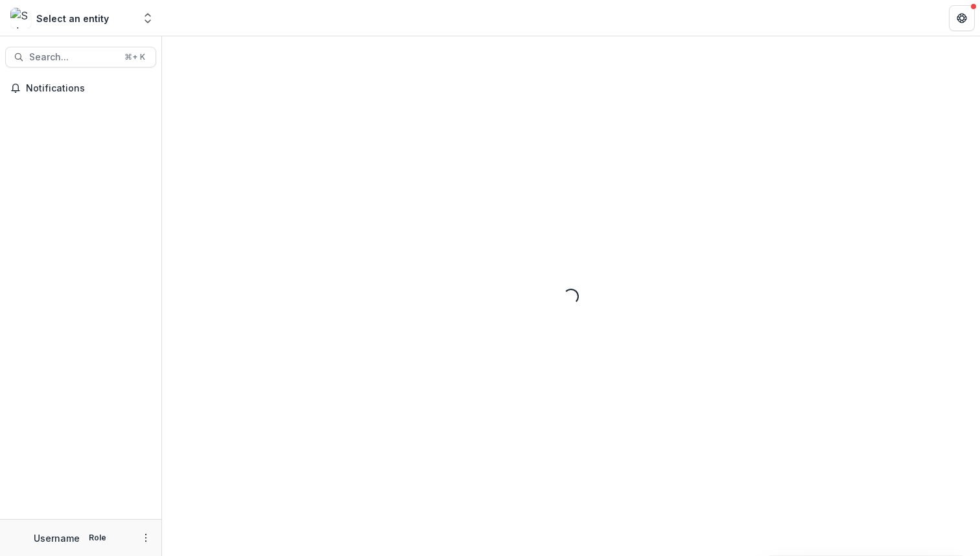 The height and width of the screenshot is (556, 980). What do you see at coordinates (146, 538) in the screenshot?
I see `button: More` at bounding box center [146, 538].